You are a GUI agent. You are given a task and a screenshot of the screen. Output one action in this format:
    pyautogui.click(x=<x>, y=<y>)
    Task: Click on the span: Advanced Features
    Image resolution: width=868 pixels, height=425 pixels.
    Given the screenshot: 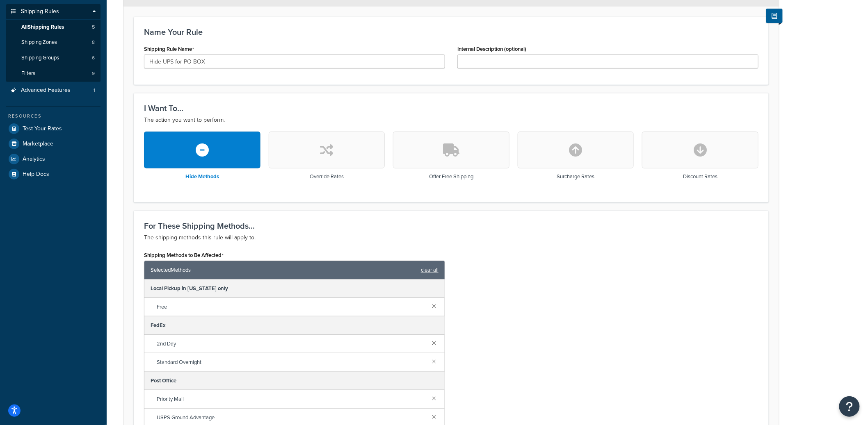 What is the action you would take?
    pyautogui.click(x=46, y=91)
    